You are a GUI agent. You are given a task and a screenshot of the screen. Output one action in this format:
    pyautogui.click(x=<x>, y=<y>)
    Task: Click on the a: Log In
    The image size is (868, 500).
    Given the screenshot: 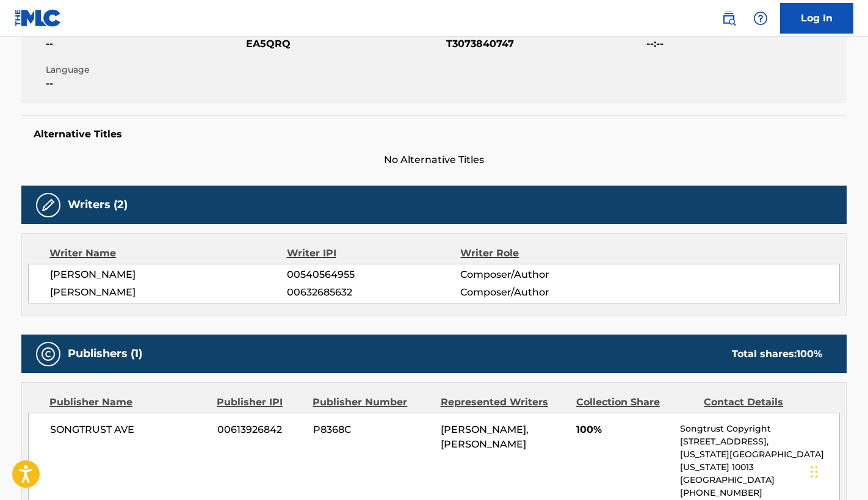 What is the action you would take?
    pyautogui.click(x=817, y=18)
    